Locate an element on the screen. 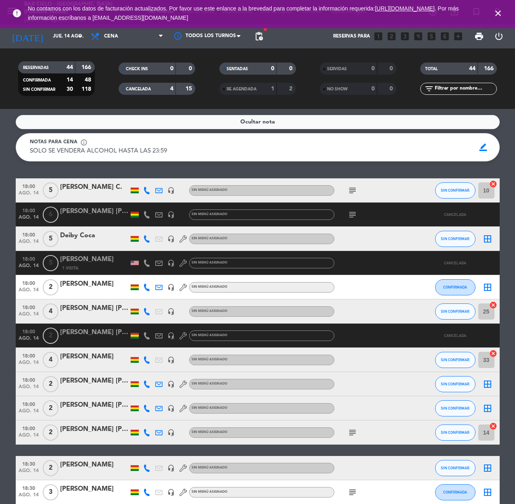 Image resolution: width=515 pixels, height=504 pixels. strong: 1 is located at coordinates (273, 89).